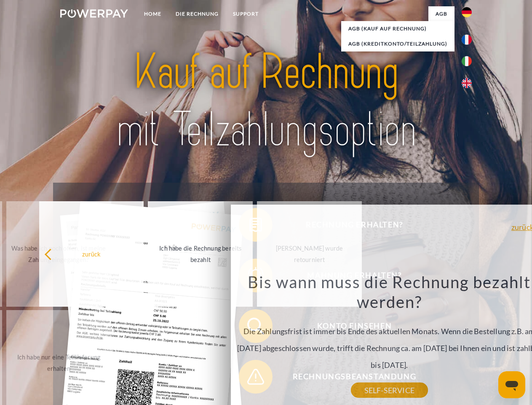 The width and height of the screenshot is (532, 405). What do you see at coordinates (467, 12) in the screenshot?
I see `img: de` at bounding box center [467, 12].